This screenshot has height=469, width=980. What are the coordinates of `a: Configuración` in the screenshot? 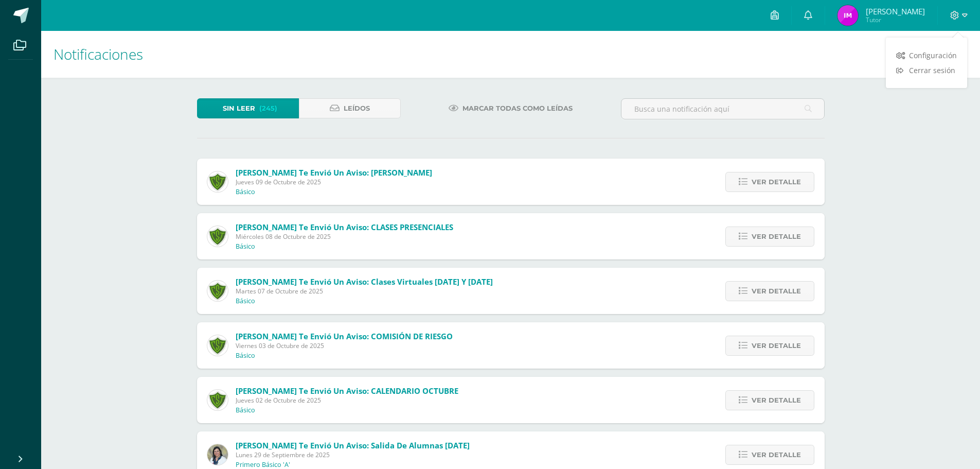 It's located at (926, 55).